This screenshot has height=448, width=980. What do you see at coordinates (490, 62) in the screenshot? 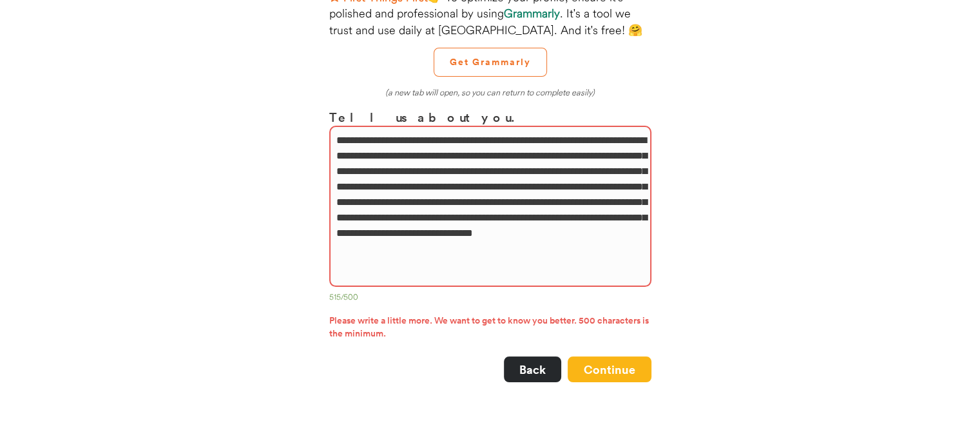
I see `button: Get Grammarly` at bounding box center [490, 62].